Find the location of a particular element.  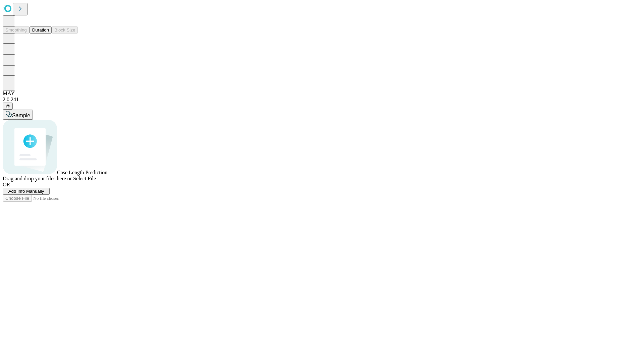

span: Drag and drop your files here or is located at coordinates (37, 178).